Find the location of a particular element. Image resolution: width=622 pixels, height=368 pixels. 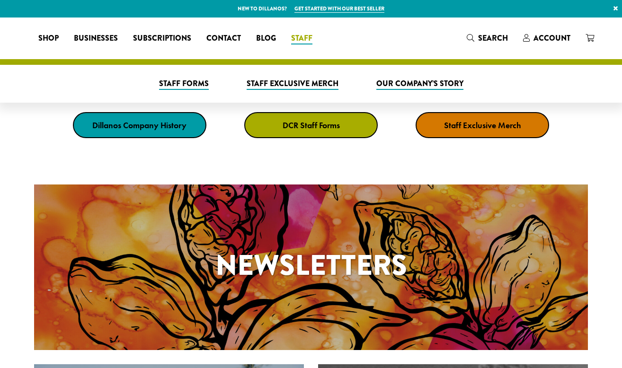

a: Staff is located at coordinates (302, 38).